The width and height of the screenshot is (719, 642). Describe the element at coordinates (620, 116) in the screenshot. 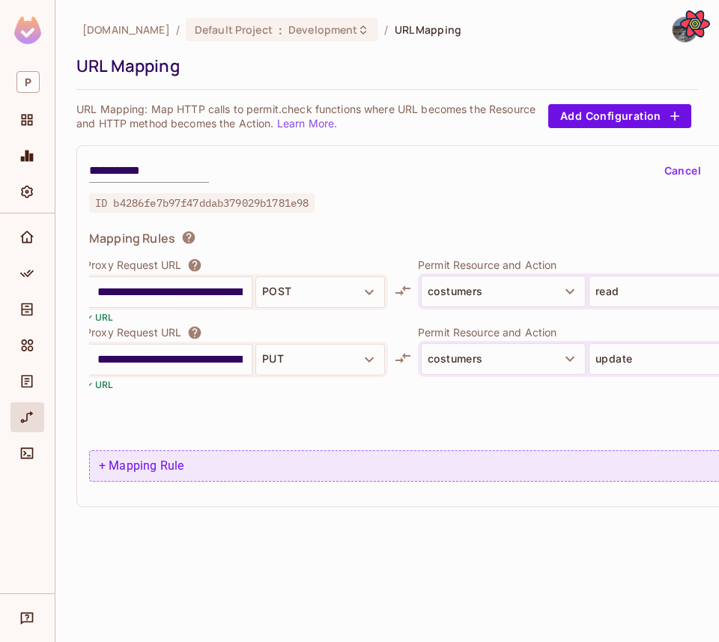

I see `button: Add Configuration` at that location.